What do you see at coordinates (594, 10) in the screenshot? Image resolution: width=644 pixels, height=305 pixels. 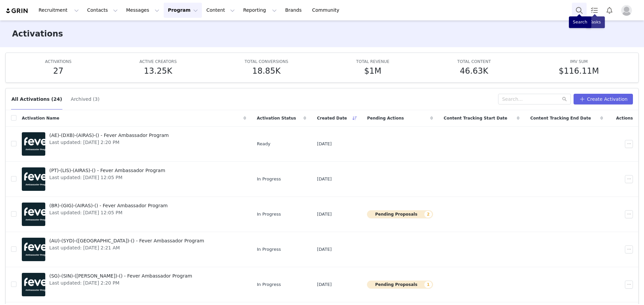 I see `a: Tasks` at bounding box center [594, 10].